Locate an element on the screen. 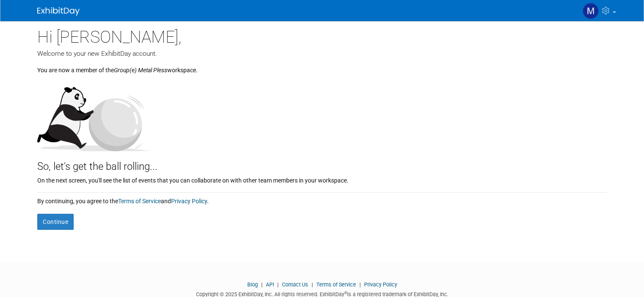  a: Blog is located at coordinates (252, 285).